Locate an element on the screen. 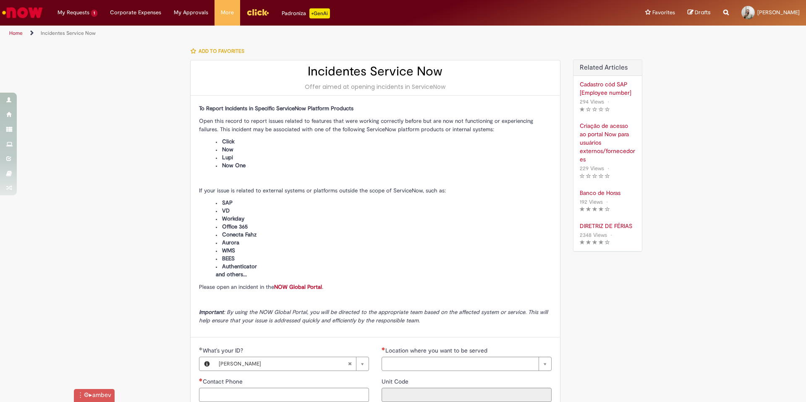 The width and height of the screenshot is (806, 402). span: 229 Views is located at coordinates (592, 168).